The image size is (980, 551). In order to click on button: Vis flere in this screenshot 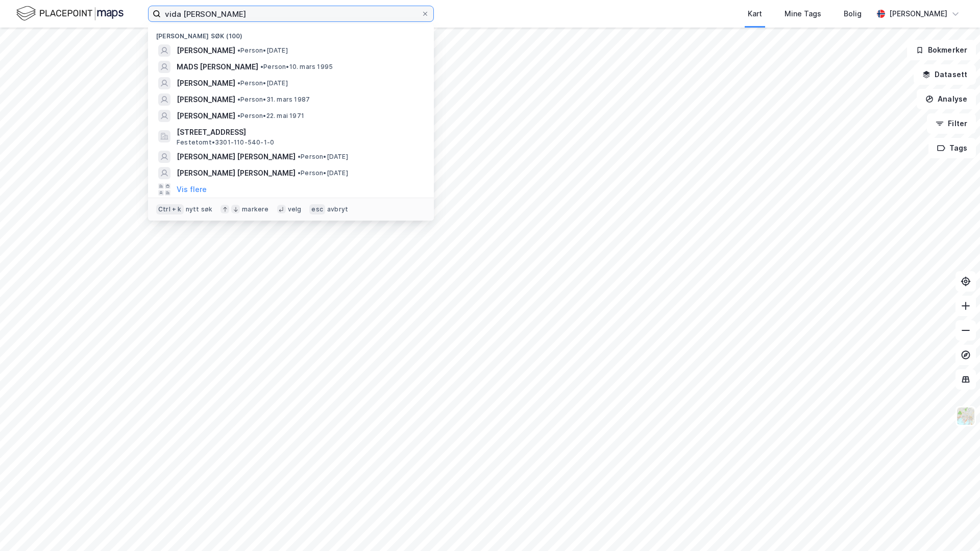, I will do `click(192, 189)`.